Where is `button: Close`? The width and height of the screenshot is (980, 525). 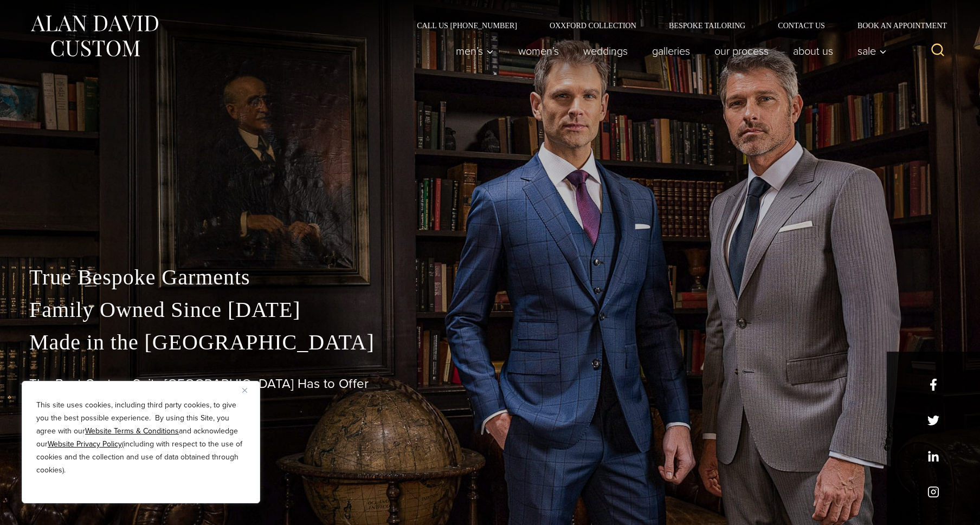 button: Close is located at coordinates (249, 390).